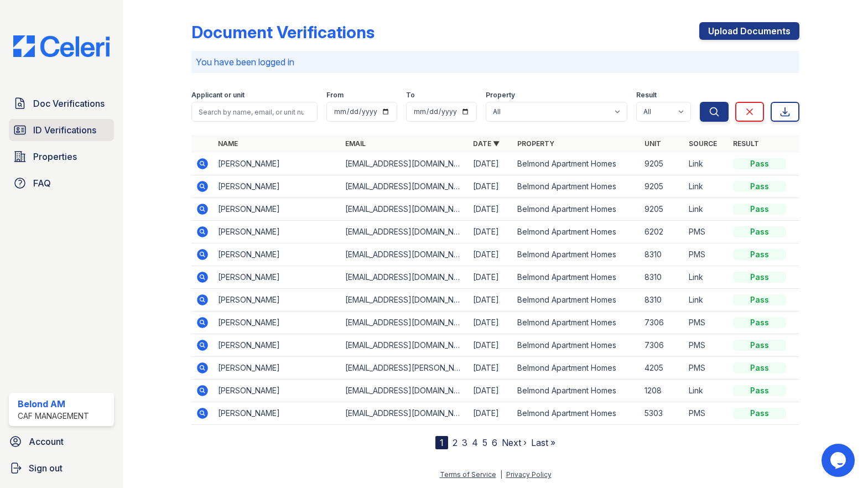 Image resolution: width=868 pixels, height=488 pixels. What do you see at coordinates (468, 474) in the screenshot?
I see `a: Terms of Service` at bounding box center [468, 474].